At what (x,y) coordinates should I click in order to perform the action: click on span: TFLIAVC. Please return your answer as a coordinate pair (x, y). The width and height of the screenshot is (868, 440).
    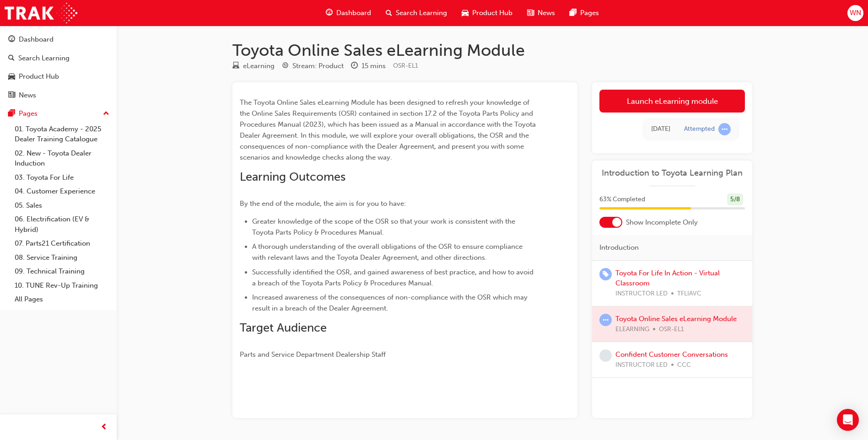
    Looking at the image, I should click on (689, 293).